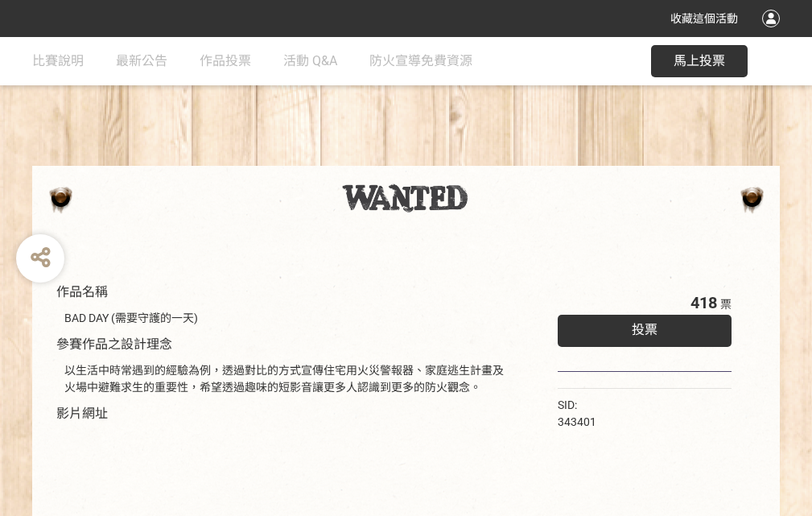 This screenshot has width=812, height=516. I want to click on div: BAD DAY (需要守護的一天), so click(286, 318).